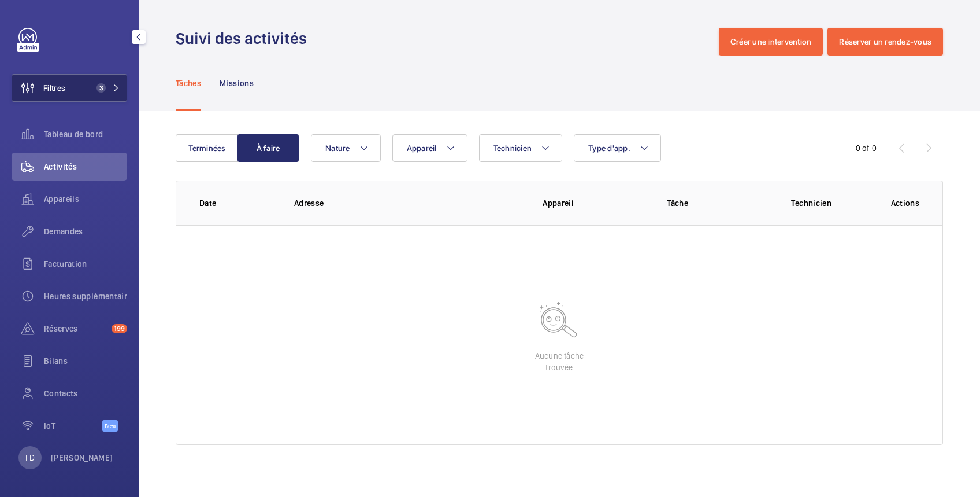  Describe the element at coordinates (610, 148) in the screenshot. I see `span: Type d'app.` at that location.